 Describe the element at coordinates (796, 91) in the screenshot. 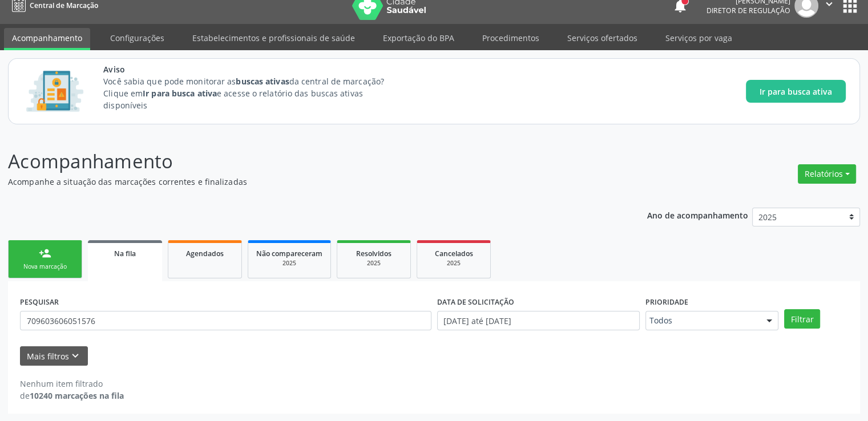

I see `button: Ir para busca ativa` at that location.